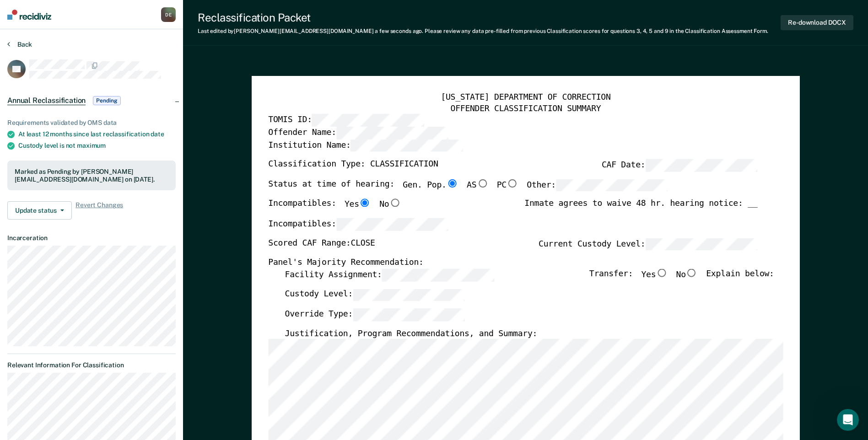  I want to click on span: Annual Reclassification, so click(46, 101).